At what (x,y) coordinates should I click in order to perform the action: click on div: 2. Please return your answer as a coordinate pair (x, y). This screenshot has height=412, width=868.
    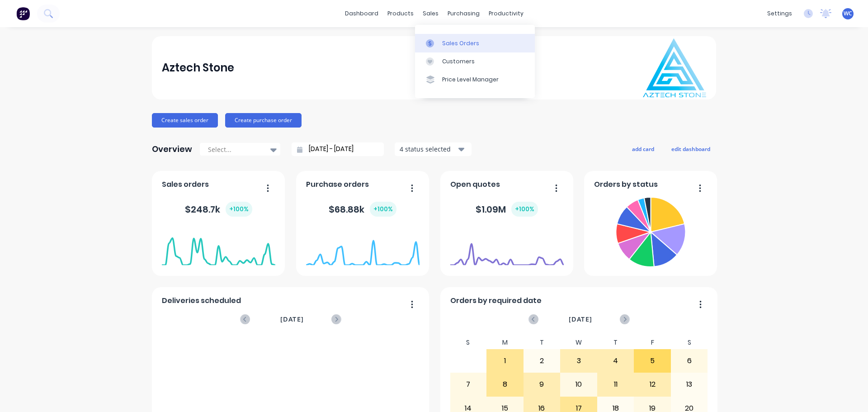
    Looking at the image, I should click on (542, 361).